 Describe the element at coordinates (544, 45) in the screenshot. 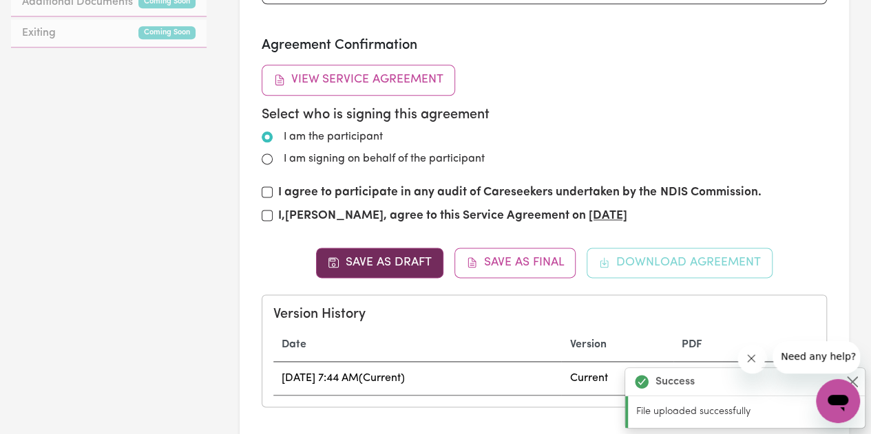

I see `h3: Agreement Confirmation` at that location.